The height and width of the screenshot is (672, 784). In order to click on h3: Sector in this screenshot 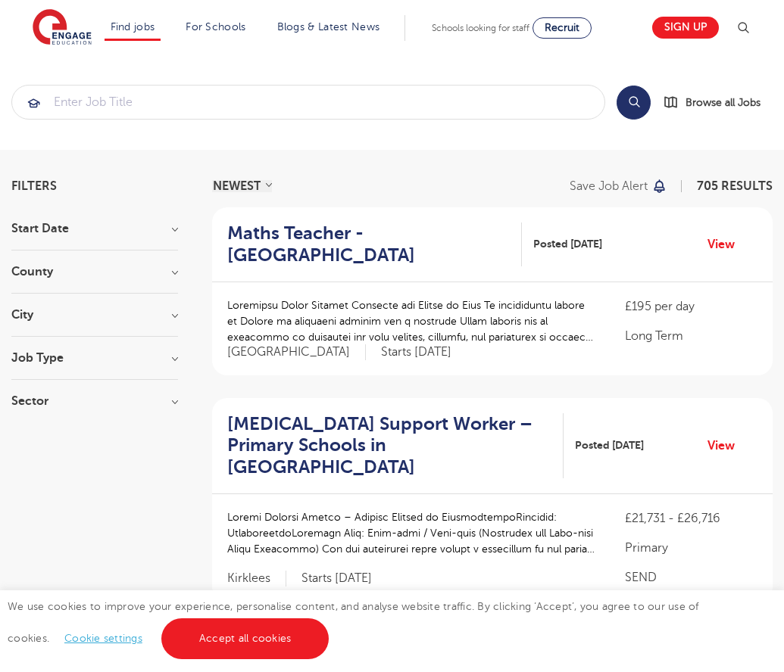, I will do `click(94, 401)`.